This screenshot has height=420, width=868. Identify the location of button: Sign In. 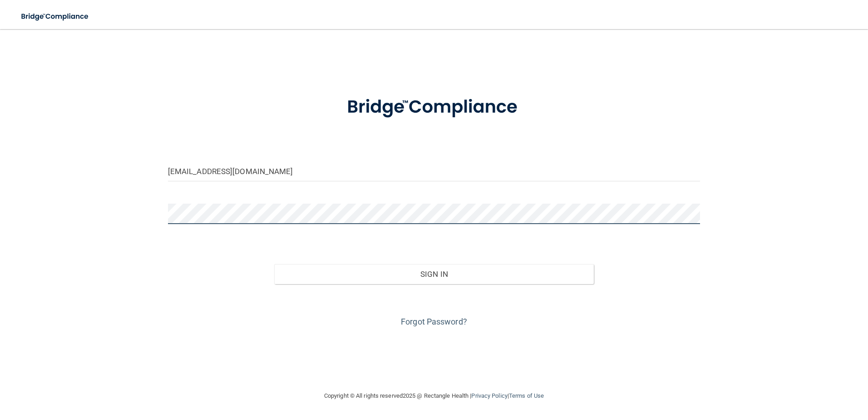
(434, 274).